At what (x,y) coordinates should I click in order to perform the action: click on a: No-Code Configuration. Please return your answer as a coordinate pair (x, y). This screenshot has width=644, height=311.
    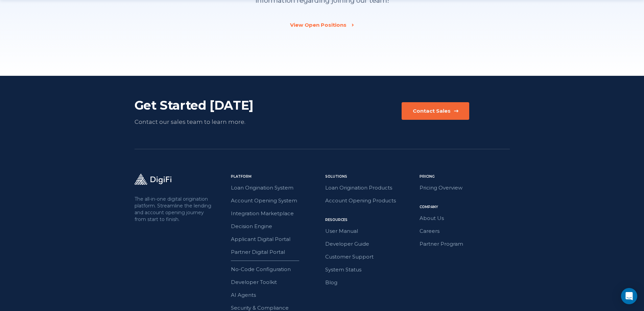
    Looking at the image, I should click on (276, 269).